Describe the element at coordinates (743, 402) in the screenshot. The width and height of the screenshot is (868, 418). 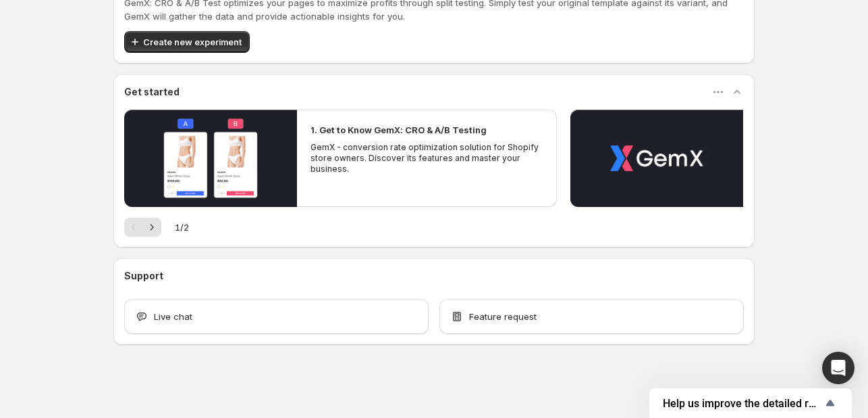
I see `span: Help us improve the detailed report for A/B campaigns` at that location.